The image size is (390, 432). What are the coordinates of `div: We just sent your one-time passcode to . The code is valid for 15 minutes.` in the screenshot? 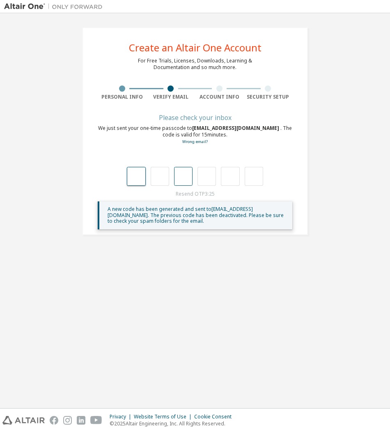 It's located at (195, 135).